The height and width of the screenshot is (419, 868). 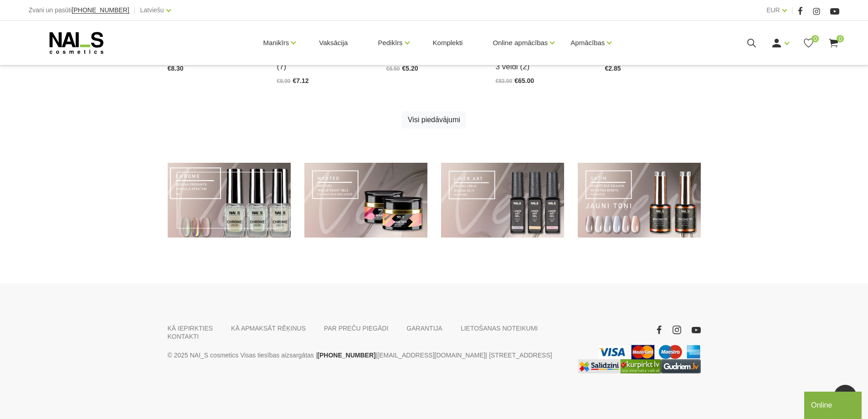 I want to click on span: €8.30, so click(x=176, y=69).